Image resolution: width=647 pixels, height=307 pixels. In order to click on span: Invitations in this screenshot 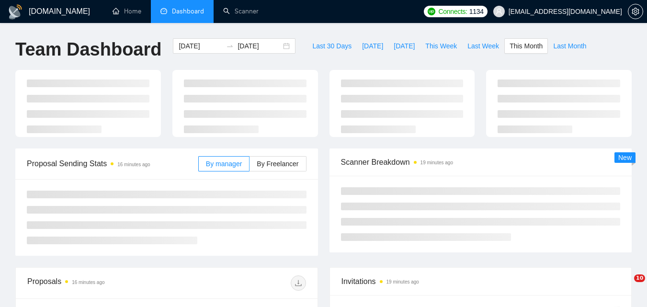, I will do `click(480, 281)`.